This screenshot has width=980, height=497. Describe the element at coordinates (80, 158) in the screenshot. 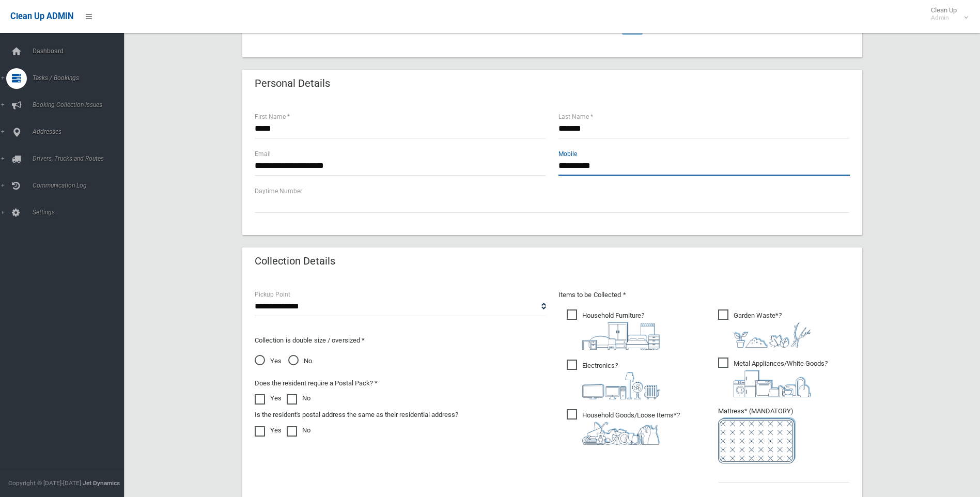

I see `span: Drivers, Trucks and Routes` at that location.